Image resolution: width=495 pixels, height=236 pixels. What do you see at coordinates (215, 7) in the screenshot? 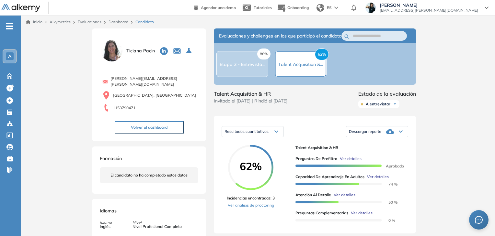
I see `a: Agendar una demo` at bounding box center [215, 7].